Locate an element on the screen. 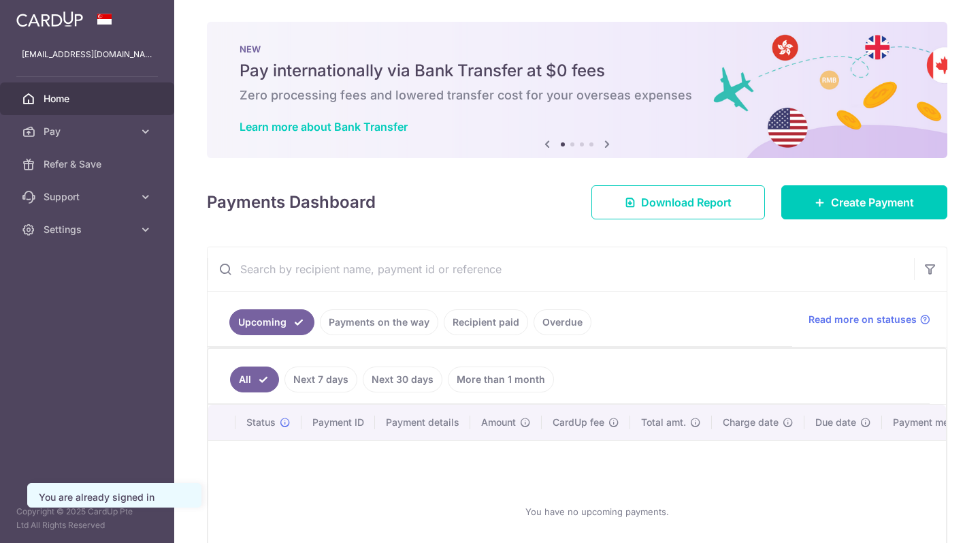 Image resolution: width=980 pixels, height=543 pixels. a: Read more on statuses is located at coordinates (869, 319).